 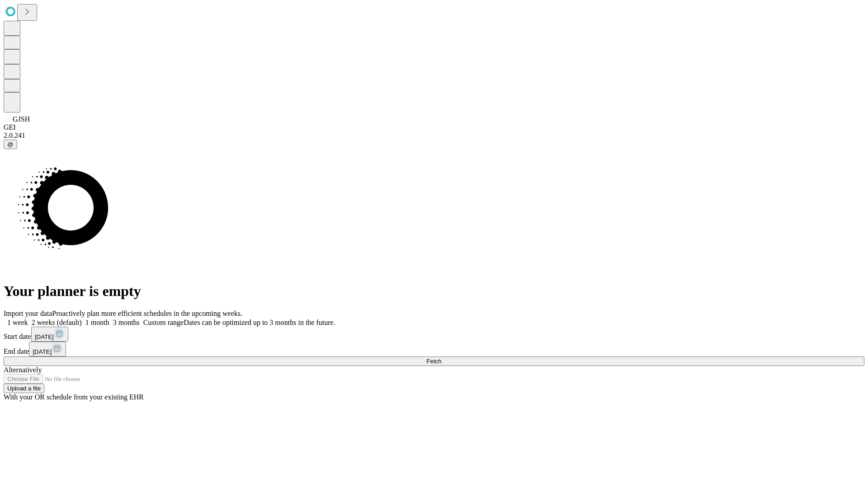 I want to click on div: GEI, so click(x=434, y=127).